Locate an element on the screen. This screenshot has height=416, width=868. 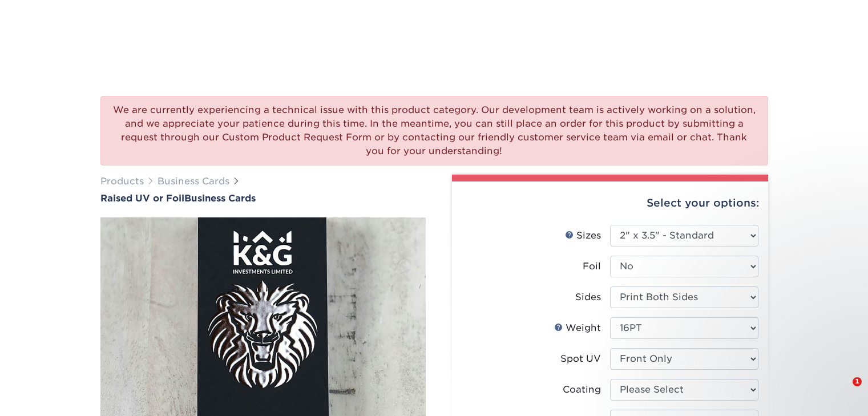
a: Products is located at coordinates (122, 180).